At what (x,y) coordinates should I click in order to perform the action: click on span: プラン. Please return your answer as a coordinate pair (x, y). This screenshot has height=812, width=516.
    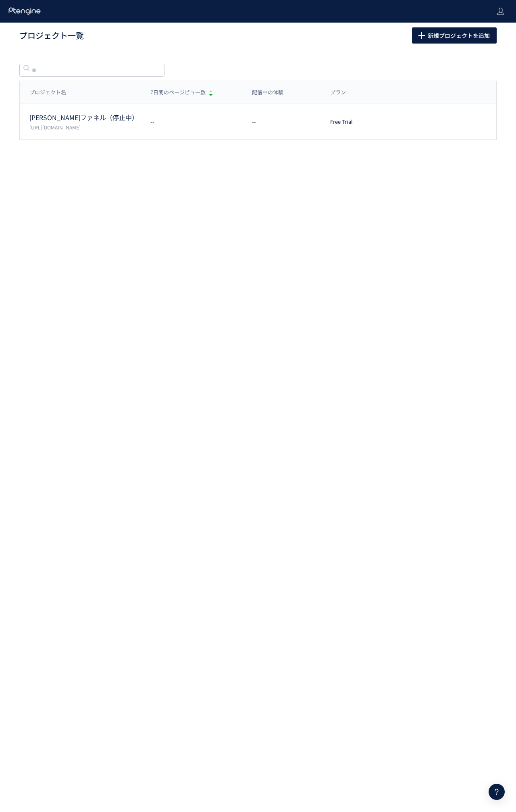
    Looking at the image, I should click on (338, 93).